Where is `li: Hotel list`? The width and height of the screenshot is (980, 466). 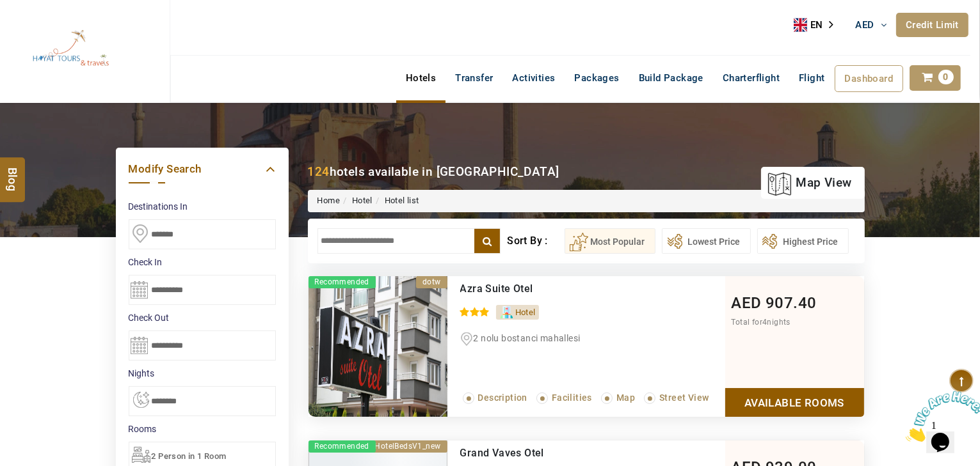 li: Hotel list is located at coordinates (395, 201).